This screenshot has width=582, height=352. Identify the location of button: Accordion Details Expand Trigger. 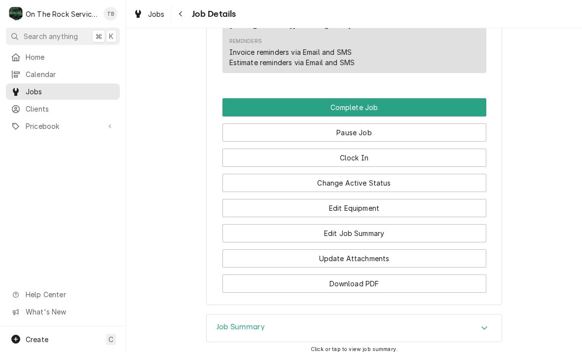
(354, 328).